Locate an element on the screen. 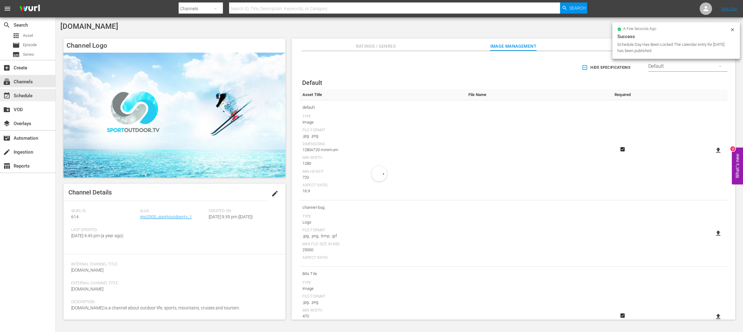 This screenshot has height=332, width=743. button: Open Feedback Widget is located at coordinates (737, 166).